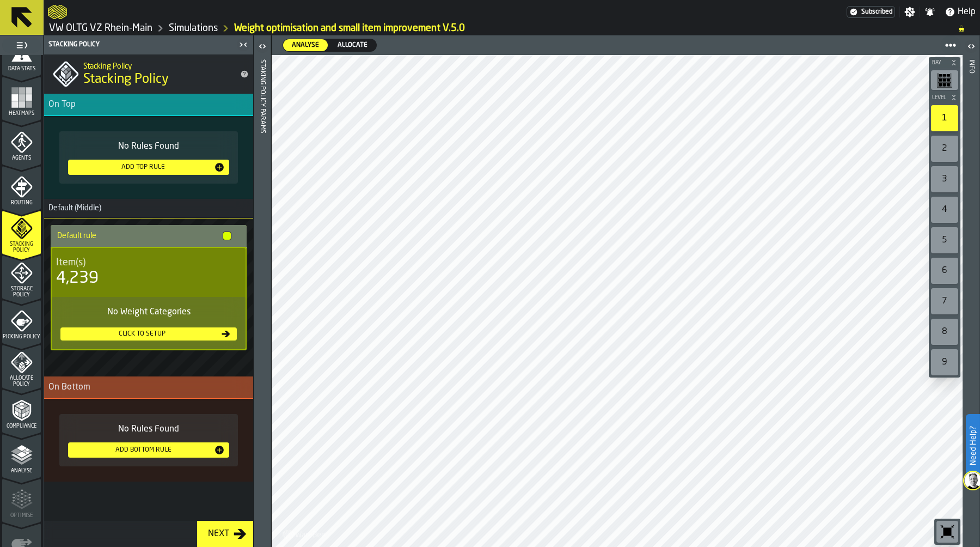 The width and height of the screenshot is (980, 547). Describe the element at coordinates (352, 45) in the screenshot. I see `span: Allocate` at that location.